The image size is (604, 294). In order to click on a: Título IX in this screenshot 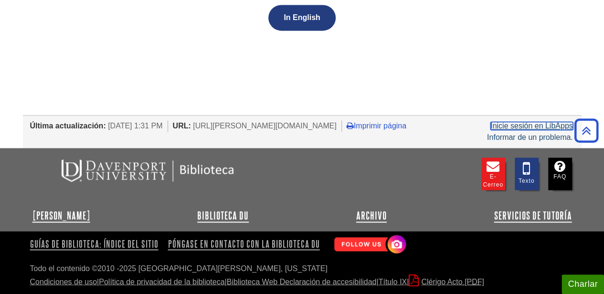, I will do `click(392, 281)`.